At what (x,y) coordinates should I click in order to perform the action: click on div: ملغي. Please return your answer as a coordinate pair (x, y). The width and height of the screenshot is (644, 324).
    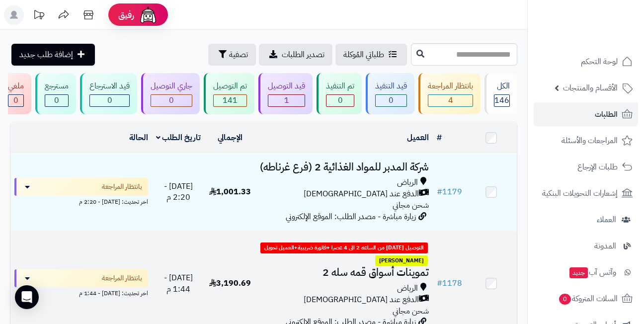
    Looking at the image, I should click on (16, 86).